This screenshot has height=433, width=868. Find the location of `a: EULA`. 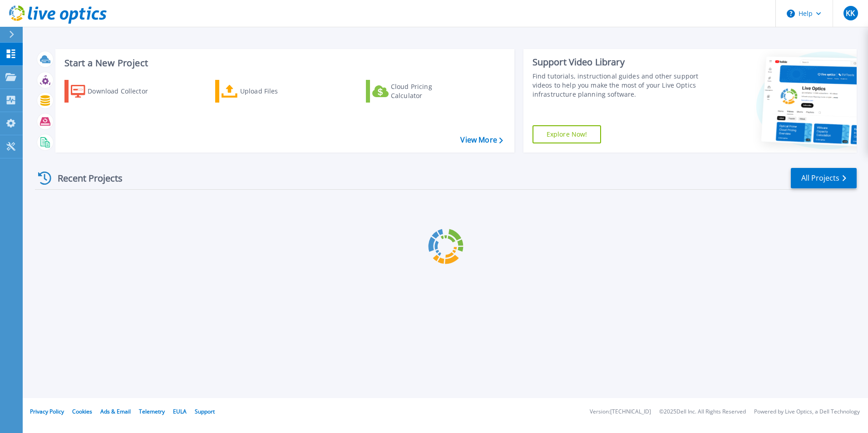

a: EULA is located at coordinates (180, 411).